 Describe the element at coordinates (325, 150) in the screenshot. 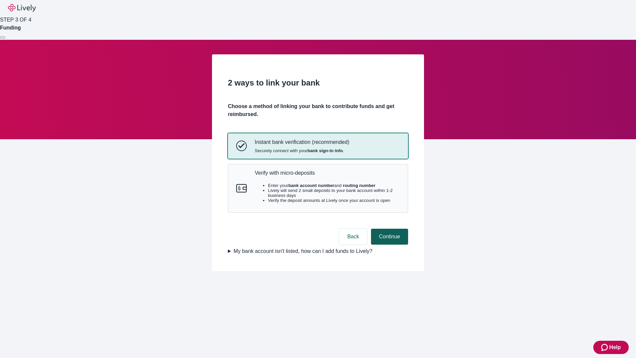

I see `strong: bank sign-in info` at that location.